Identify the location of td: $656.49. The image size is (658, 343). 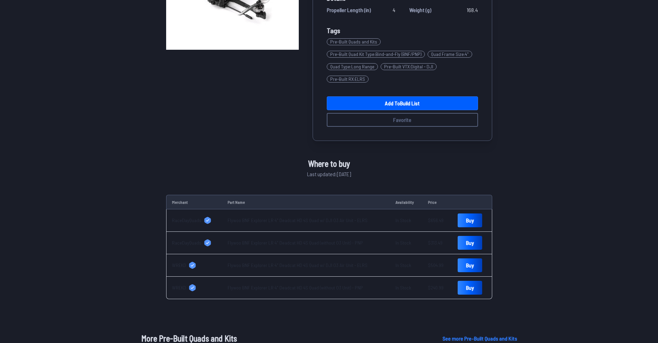
(437, 220).